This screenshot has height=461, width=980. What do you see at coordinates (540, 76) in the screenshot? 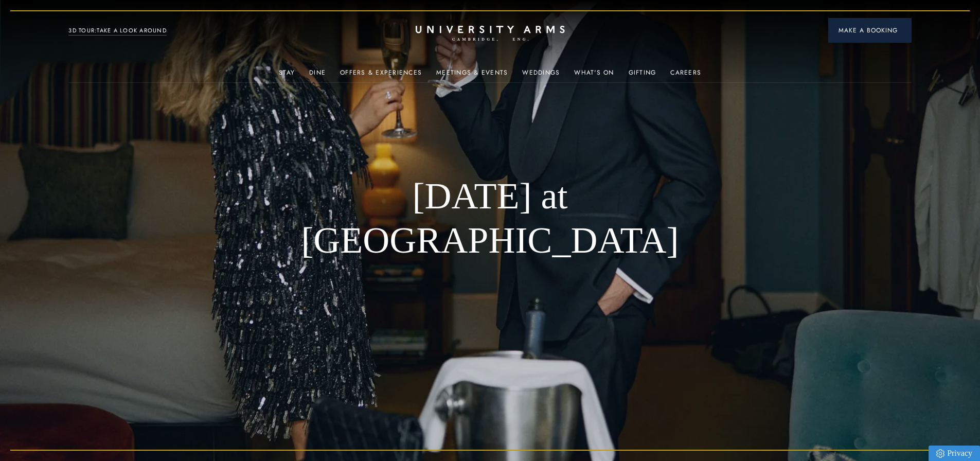
I see `a: Weddings` at bounding box center [540, 76].